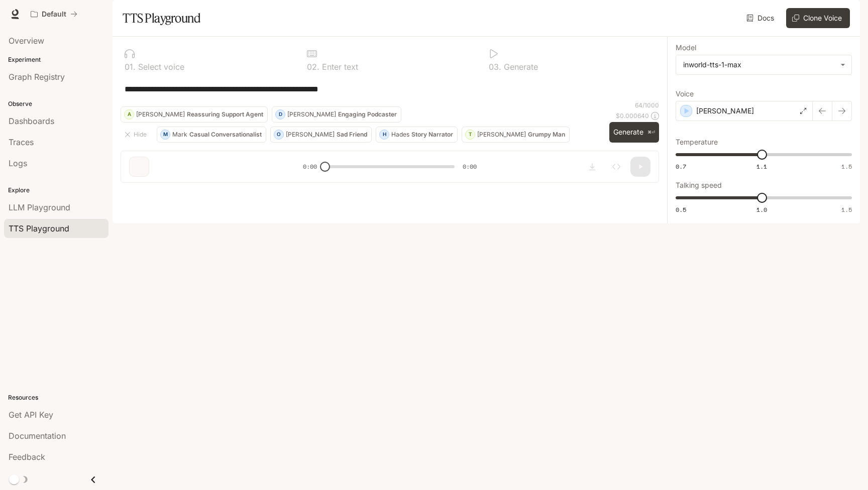  Describe the element at coordinates (162, 18) in the screenshot. I see `h1: TTS Playground` at that location.